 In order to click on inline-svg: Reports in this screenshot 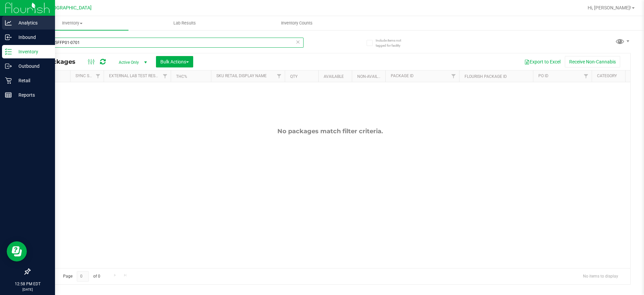, I will do `click(8, 95)`.